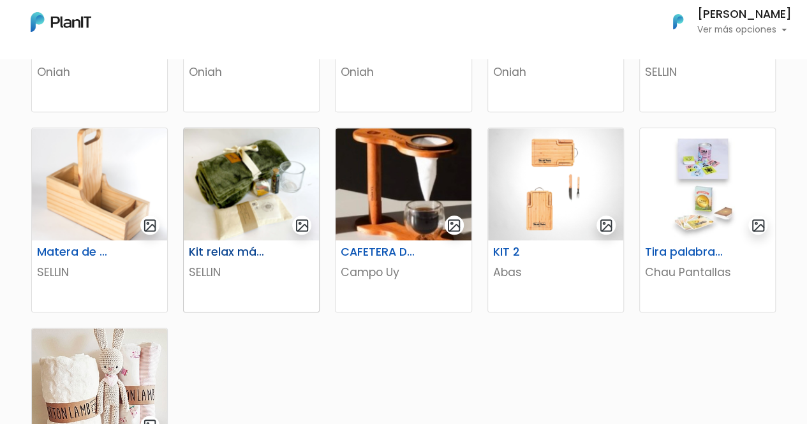 The image size is (807, 424). Describe the element at coordinates (251, 220) in the screenshot. I see `a: gallery-light Kit relax más té SELLIN` at that location.